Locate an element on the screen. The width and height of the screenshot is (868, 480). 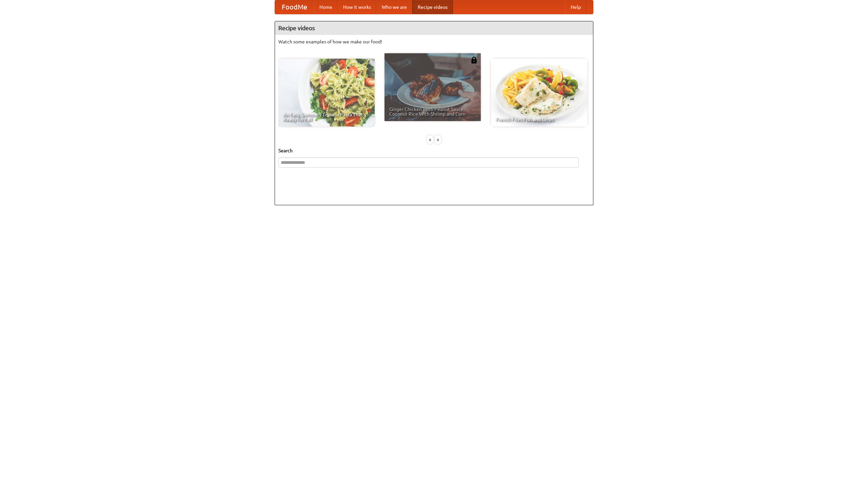
span: An Easy, Summery Tomato Pasta That's Ready for Fall is located at coordinates (327, 117).